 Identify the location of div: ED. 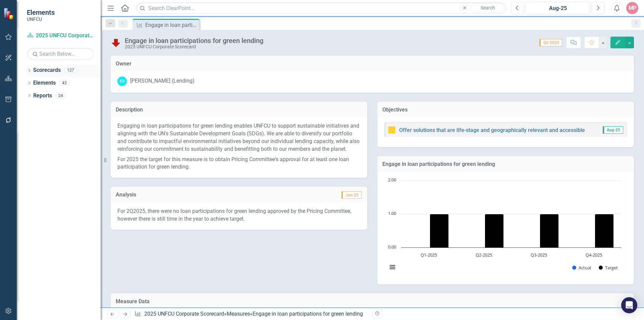
(122, 81).